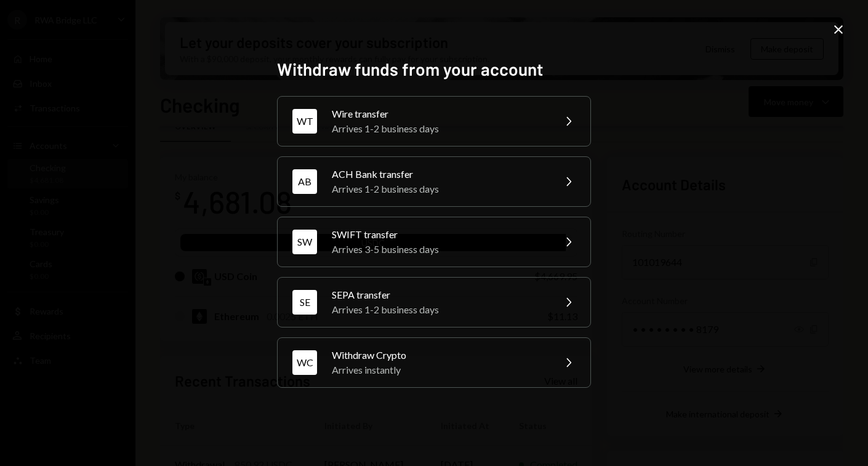 The height and width of the screenshot is (466, 868). What do you see at coordinates (434, 242) in the screenshot?
I see `button: SWSWIFT transferArrives 3-5 business days` at bounding box center [434, 242].